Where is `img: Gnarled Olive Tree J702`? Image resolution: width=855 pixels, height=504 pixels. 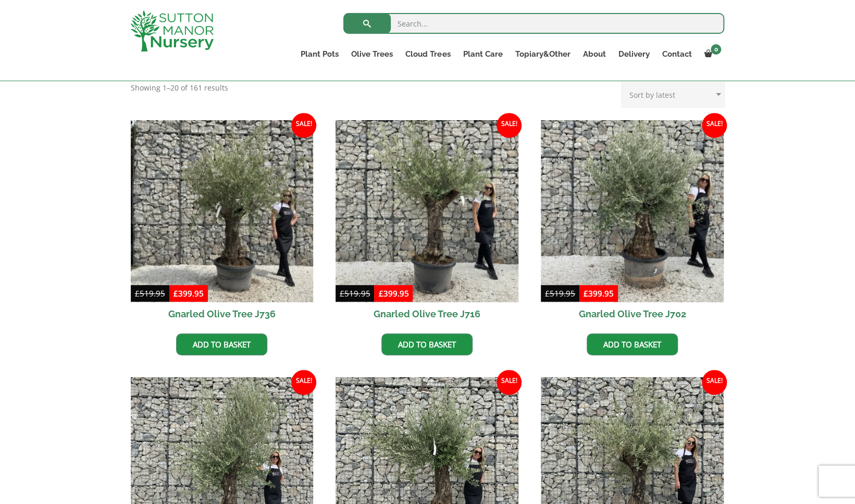 img: Gnarled Olive Tree J702 is located at coordinates (632, 212).